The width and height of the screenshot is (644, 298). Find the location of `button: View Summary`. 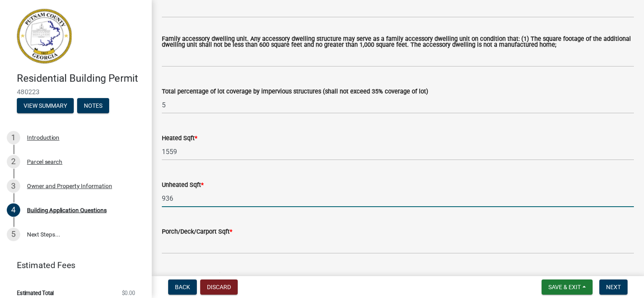

button: View Summary is located at coordinates (45, 106).